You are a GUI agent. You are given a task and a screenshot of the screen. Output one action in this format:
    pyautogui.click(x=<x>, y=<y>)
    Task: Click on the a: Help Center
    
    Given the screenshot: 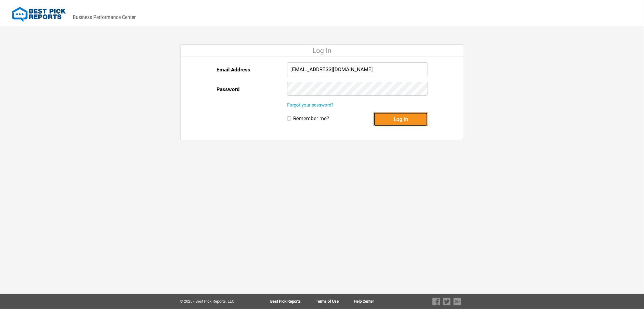 What is the action you would take?
    pyautogui.click(x=364, y=301)
    